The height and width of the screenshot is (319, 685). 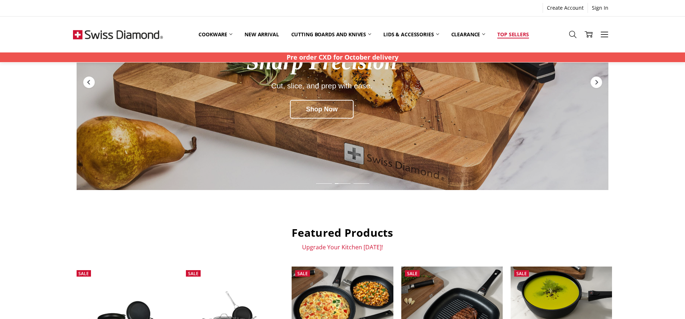 I want to click on a: Create Account, so click(x=565, y=8).